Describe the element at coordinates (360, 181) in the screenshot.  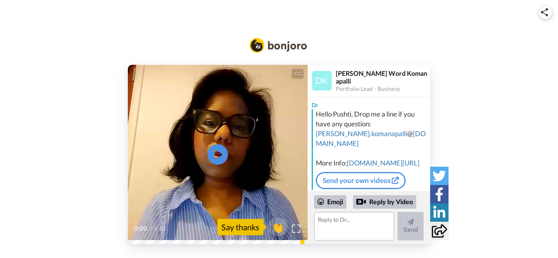
I see `a: Send your own videos` at that location.